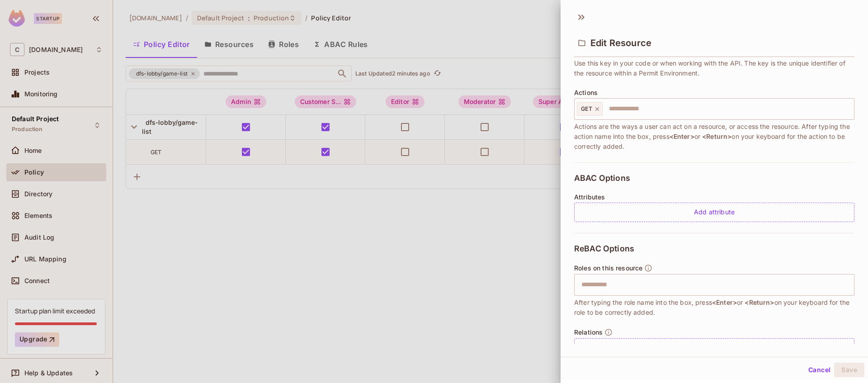 This screenshot has width=868, height=383. I want to click on span: Relations, so click(588, 332).